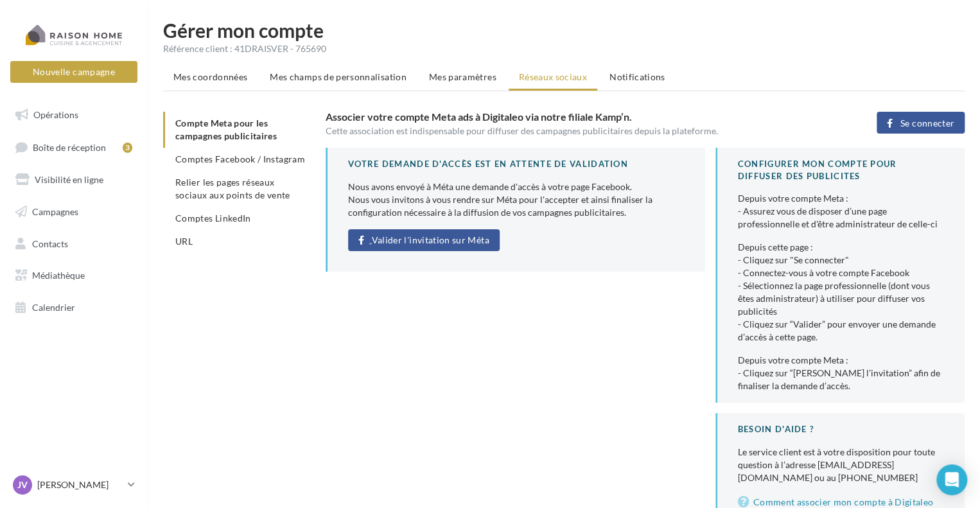 The height and width of the screenshot is (508, 980). I want to click on span: Comptes Facebook / Instagram, so click(240, 159).